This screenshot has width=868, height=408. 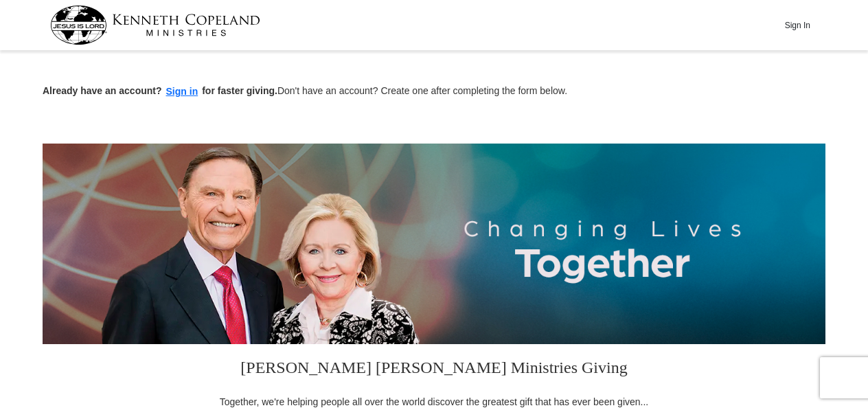 I want to click on button: Sign in, so click(x=182, y=91).